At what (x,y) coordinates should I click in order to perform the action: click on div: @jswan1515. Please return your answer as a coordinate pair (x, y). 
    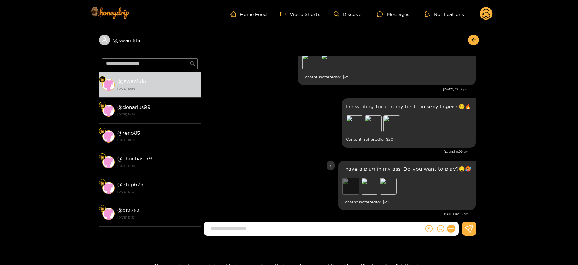
    Looking at the image, I should click on (150, 40).